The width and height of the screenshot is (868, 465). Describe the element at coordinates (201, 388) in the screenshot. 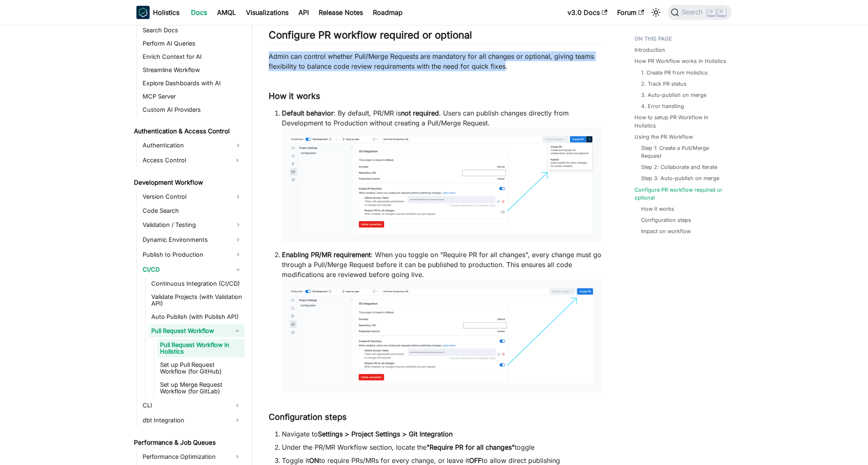

I see `a: Set up Merge Request Workflow (for GitLab)` at that location.